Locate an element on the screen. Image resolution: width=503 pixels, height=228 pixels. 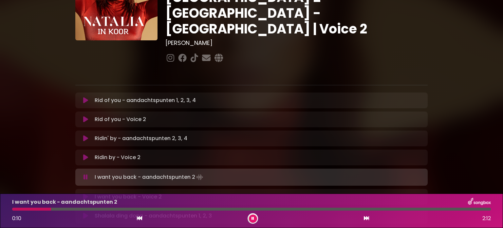
p: I want you back - Voice 2 is located at coordinates (128, 196).